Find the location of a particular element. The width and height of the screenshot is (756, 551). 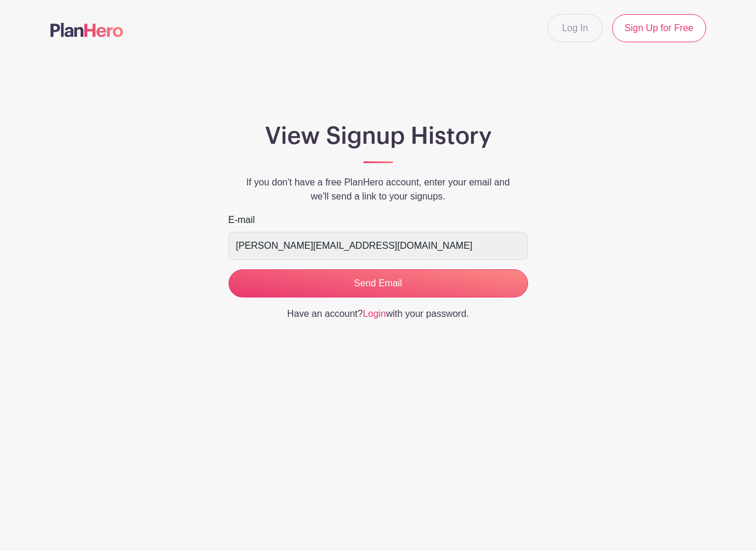

a: Sign Up for Free is located at coordinates (659, 28).